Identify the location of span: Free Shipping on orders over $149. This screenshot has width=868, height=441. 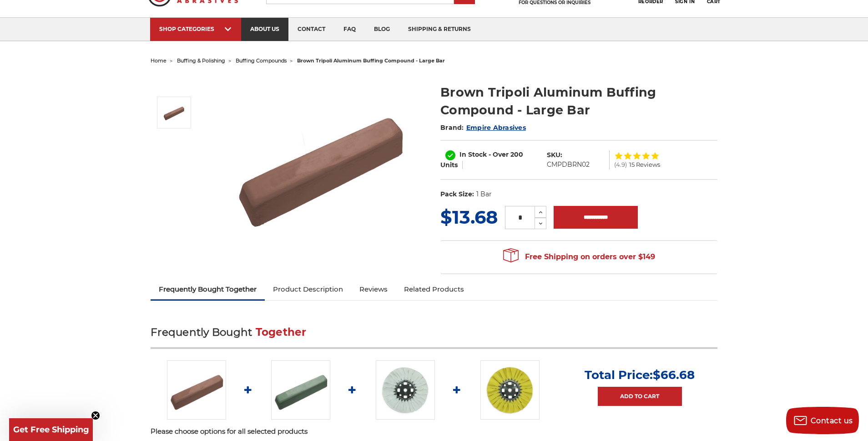
(579, 257).